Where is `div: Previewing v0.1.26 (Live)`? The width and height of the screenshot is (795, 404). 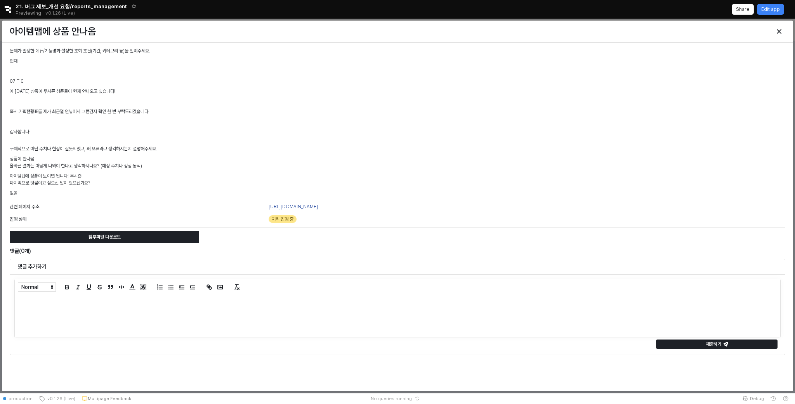 div: Previewing v0.1.26 (Live) is located at coordinates (47, 13).